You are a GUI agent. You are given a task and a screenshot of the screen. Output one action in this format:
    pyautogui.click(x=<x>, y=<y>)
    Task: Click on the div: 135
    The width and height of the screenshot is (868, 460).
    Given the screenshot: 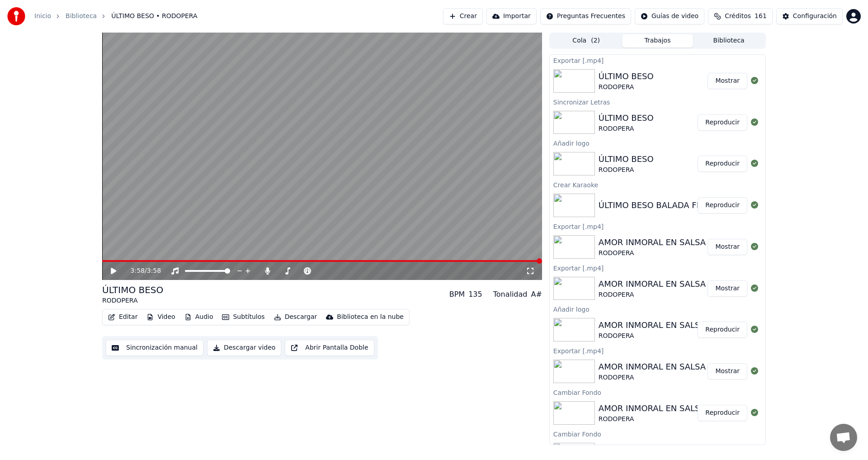 What is the action you would take?
    pyautogui.click(x=475, y=295)
    